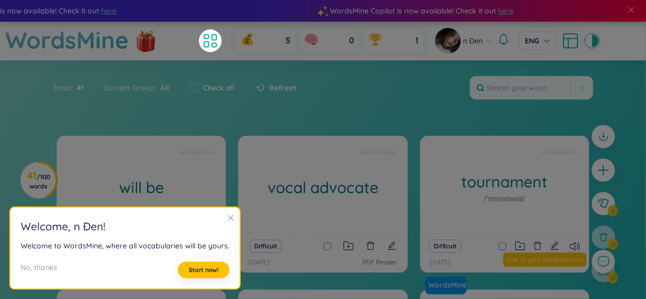 The image size is (646, 299). Describe the element at coordinates (283, 88) in the screenshot. I see `span: Refresh` at that location.